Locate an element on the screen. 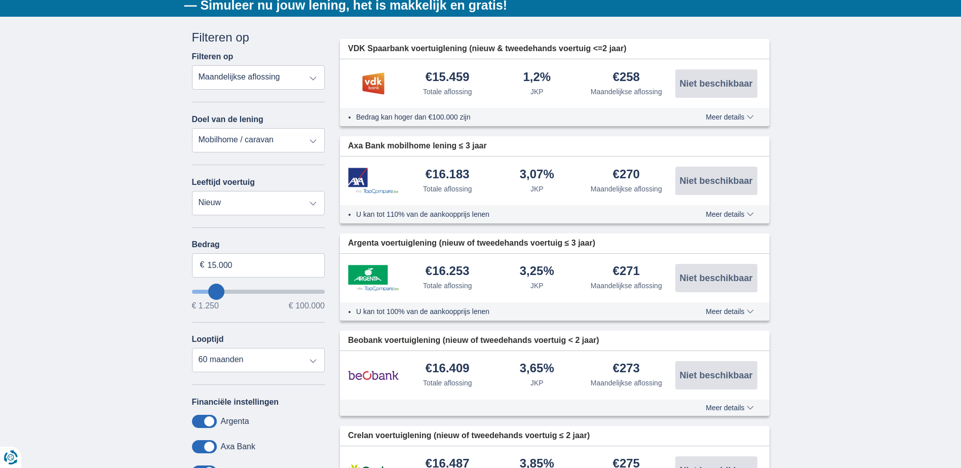 The height and width of the screenshot is (468, 961). div: €270 is located at coordinates (626, 175).